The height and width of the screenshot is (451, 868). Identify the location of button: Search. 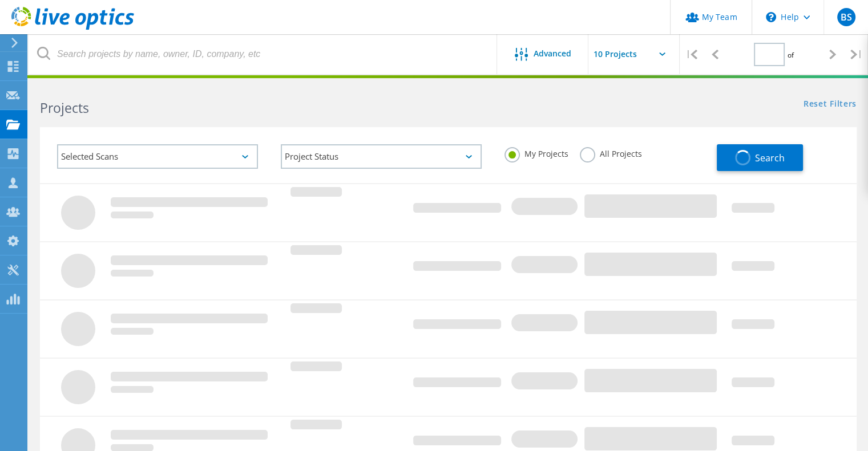
(760, 157).